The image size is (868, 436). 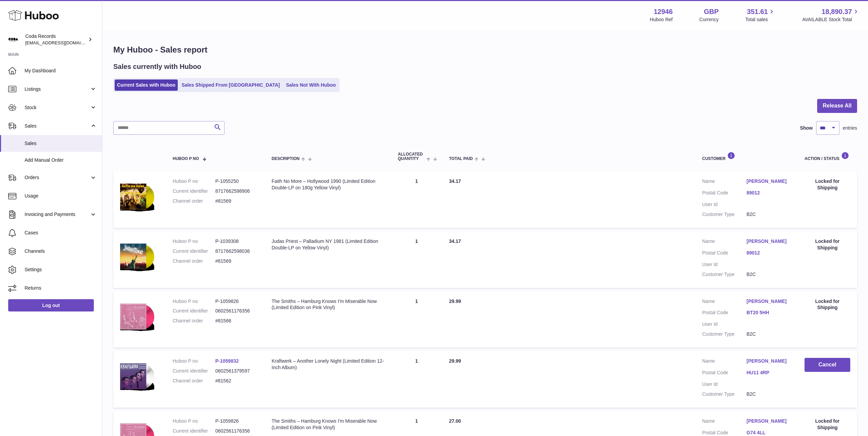 What do you see at coordinates (328, 245) in the screenshot?
I see `div: Judas Priest – Palladium NY 1981 (Limited Edition Double-LP on Yellow Vinyl)` at bounding box center [328, 245].